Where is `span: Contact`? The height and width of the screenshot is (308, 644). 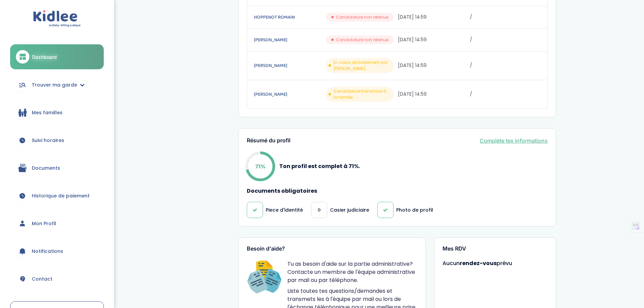
span: Contact is located at coordinates (42, 279).